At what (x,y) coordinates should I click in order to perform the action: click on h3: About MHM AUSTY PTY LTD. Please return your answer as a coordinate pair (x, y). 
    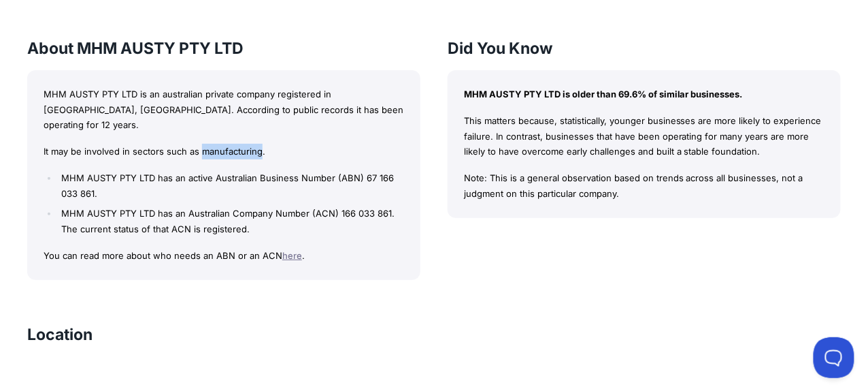
    Looking at the image, I should click on (224, 49).